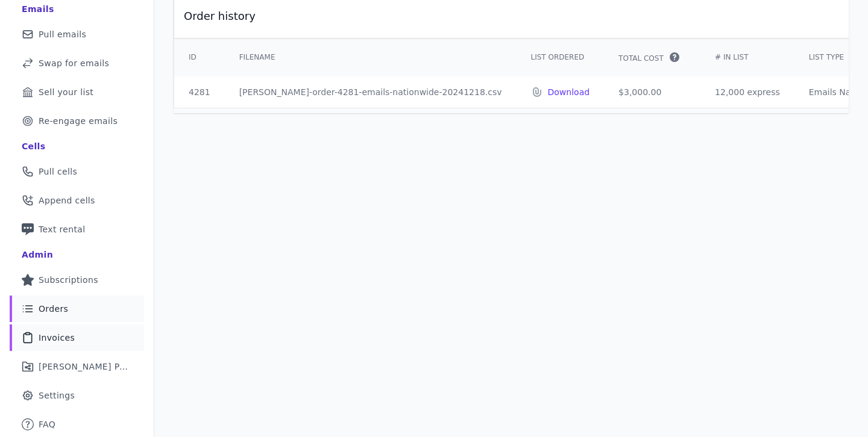 The image size is (868, 437). I want to click on a: Text rental, so click(76, 229).